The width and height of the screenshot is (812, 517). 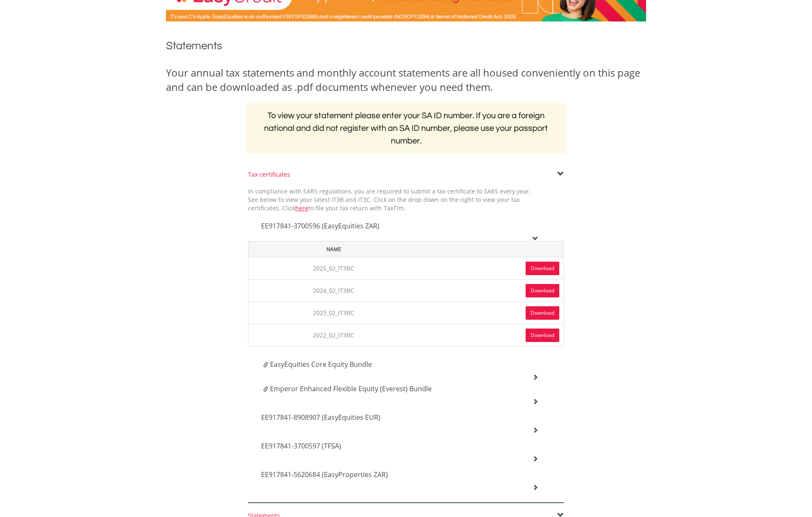 What do you see at coordinates (333, 290) in the screenshot?
I see `td: 2024_02_IT3BC` at bounding box center [333, 290].